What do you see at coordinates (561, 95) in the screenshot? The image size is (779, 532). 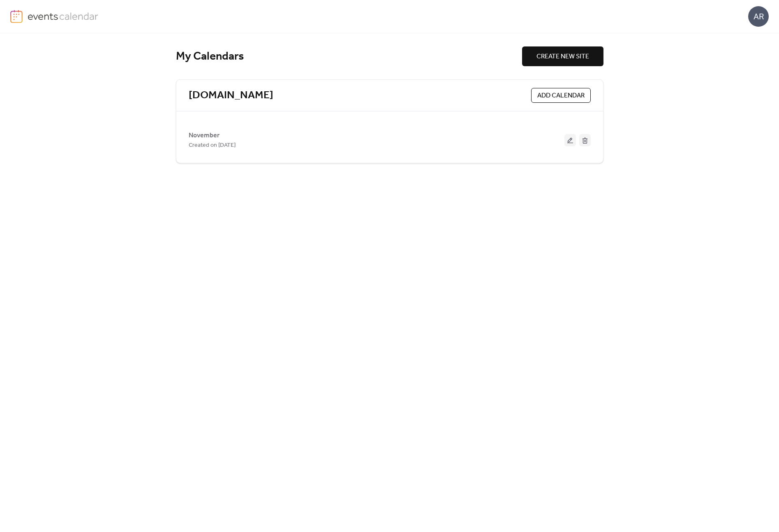 I see `button: ADD CALENDAR` at bounding box center [561, 95].